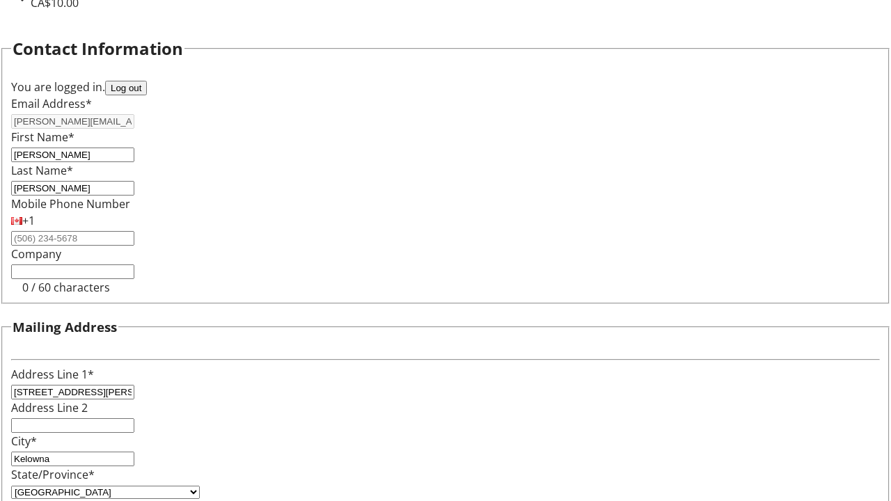 The image size is (891, 501). What do you see at coordinates (445, 87) in the screenshot?
I see `div: You are logged in.` at bounding box center [445, 87].